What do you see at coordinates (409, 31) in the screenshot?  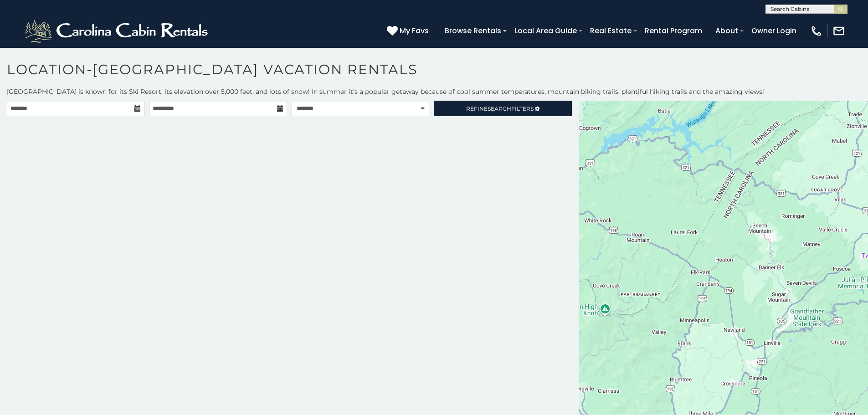 I see `a: My Favs` at bounding box center [409, 31].